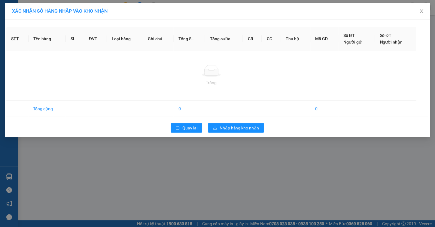  I want to click on button: Close, so click(422, 11).